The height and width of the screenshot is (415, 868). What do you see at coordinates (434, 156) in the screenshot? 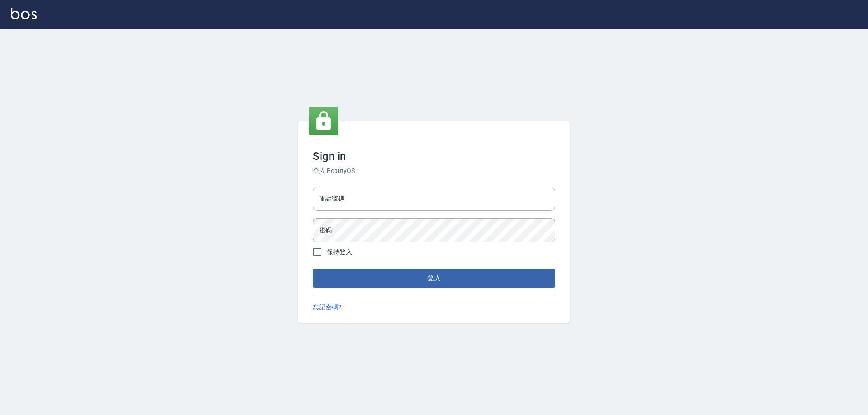
I see `h3: Sign in` at bounding box center [434, 156].